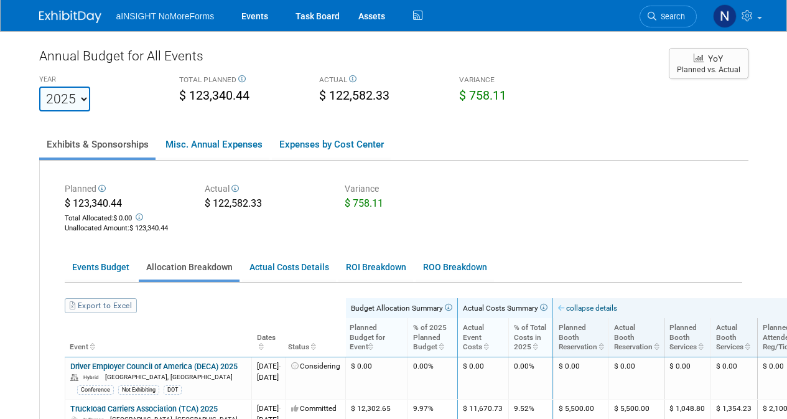  I want to click on a: Allocation Breakdown, so click(189, 267).